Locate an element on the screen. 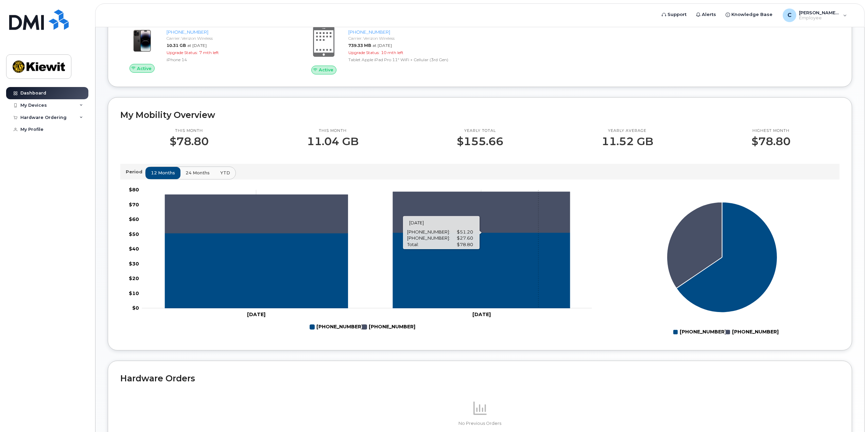 The height and width of the screenshot is (432, 868). p: No Previous Orders is located at coordinates (480, 423).